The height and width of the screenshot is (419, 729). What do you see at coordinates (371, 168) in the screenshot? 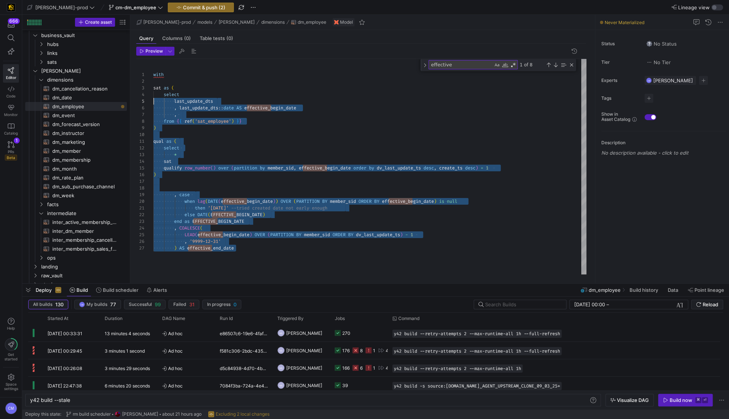
I see `span: by` at bounding box center [371, 168].